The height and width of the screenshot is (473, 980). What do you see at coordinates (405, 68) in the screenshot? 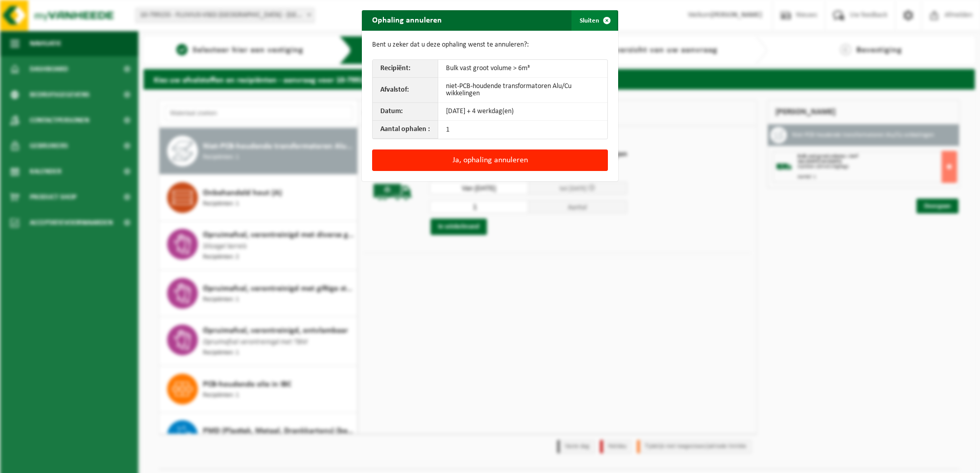
I see `th: Recipiënt:` at bounding box center [405, 68].